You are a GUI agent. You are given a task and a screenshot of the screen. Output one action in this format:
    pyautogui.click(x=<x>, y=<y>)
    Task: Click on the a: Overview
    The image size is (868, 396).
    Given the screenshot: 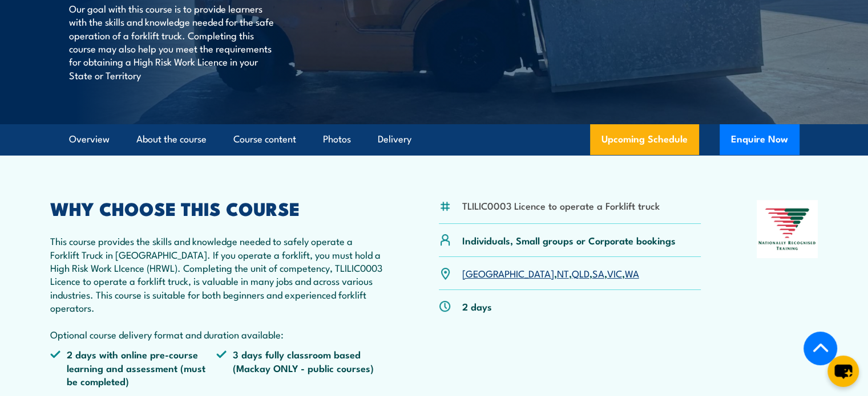 What is the action you would take?
    pyautogui.click(x=89, y=139)
    